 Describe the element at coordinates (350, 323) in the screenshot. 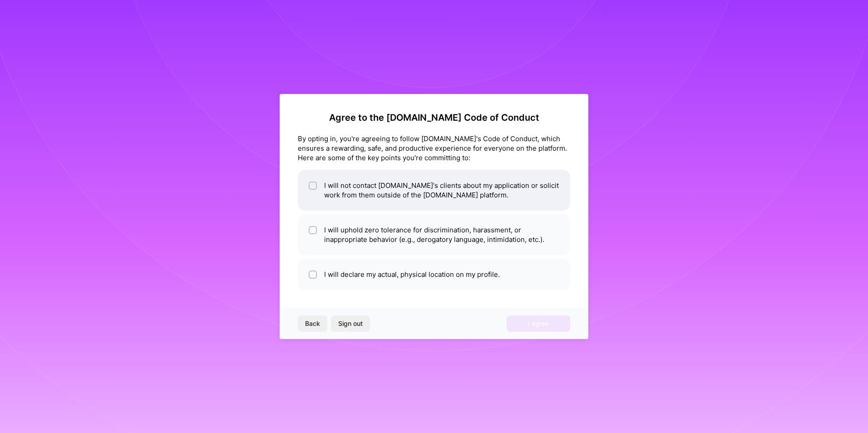

I see `span: Sign out` at that location.